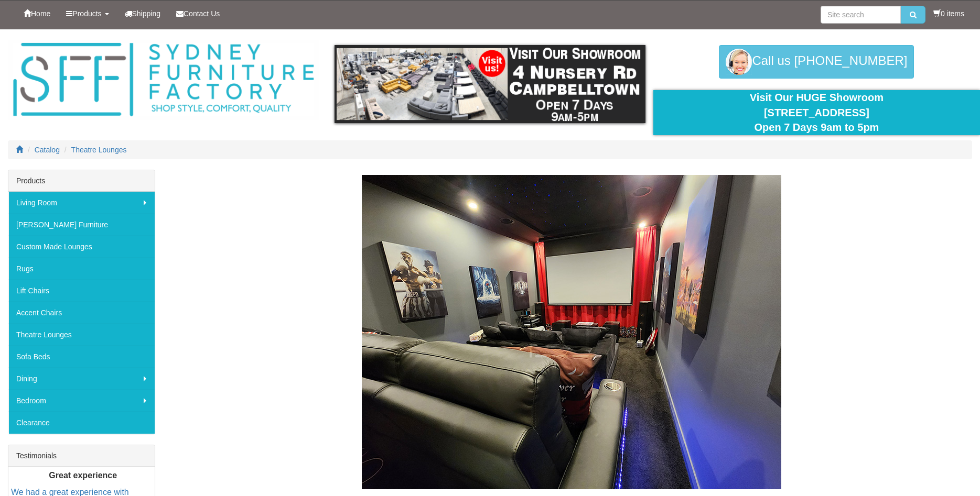  Describe the element at coordinates (99, 149) in the screenshot. I see `span: Theatre Lounges` at that location.